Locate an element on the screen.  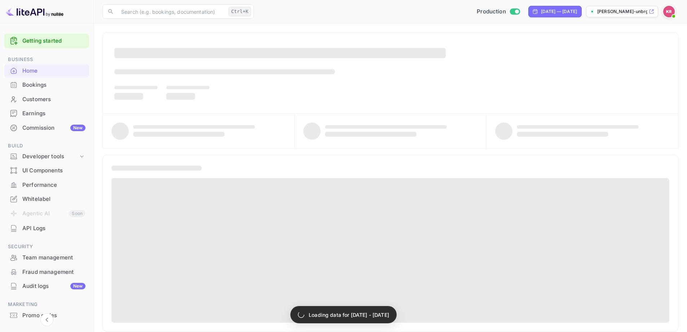
span: Build is located at coordinates (47, 146).